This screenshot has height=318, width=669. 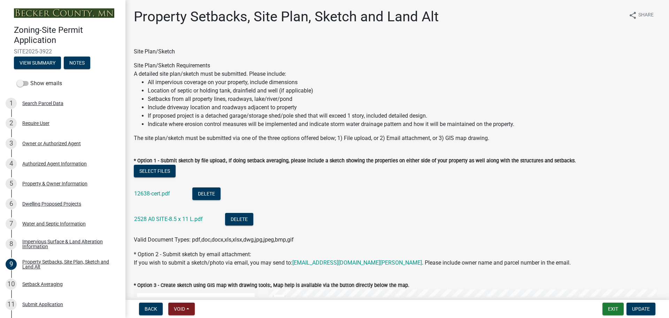 What do you see at coordinates (613, 309) in the screenshot?
I see `button: Exit` at bounding box center [613, 309].